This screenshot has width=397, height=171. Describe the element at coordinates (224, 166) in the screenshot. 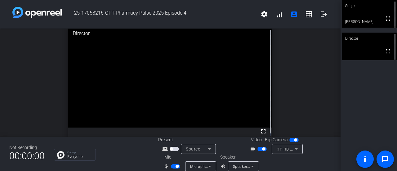

I see `mat-icon: volume_up` at that location.